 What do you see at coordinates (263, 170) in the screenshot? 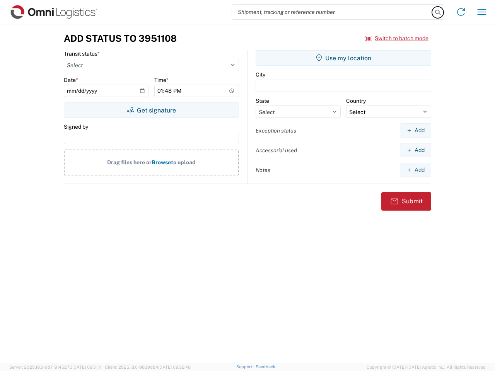
I see `label: Notes` at bounding box center [263, 170].